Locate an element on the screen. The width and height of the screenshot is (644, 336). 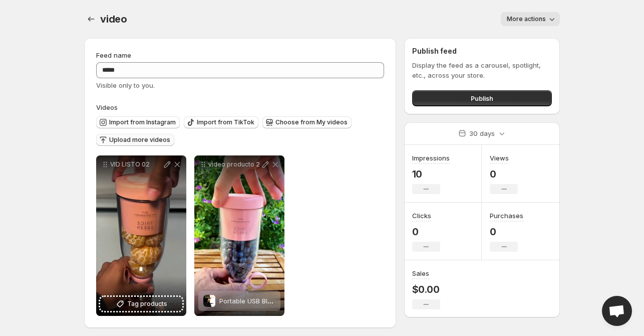
p: VID LISTO 02 is located at coordinates (137, 164).